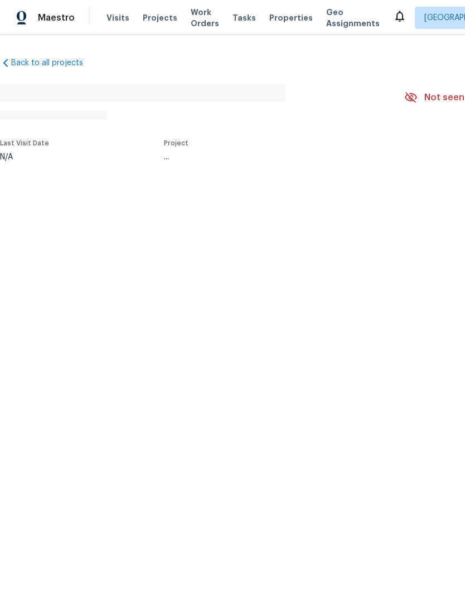 This screenshot has width=465, height=605. I want to click on span: Projects, so click(160, 18).